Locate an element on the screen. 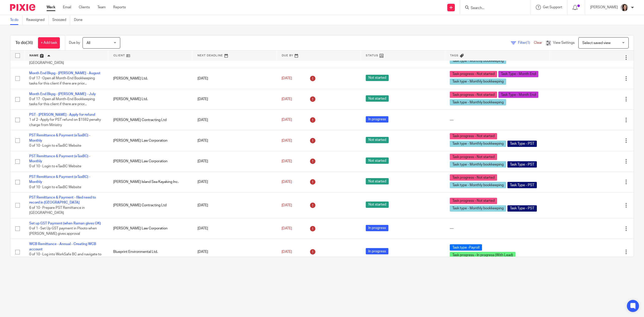 This screenshot has width=644, height=317. td: Blueprint Environmental Ltd. is located at coordinates (150, 252).